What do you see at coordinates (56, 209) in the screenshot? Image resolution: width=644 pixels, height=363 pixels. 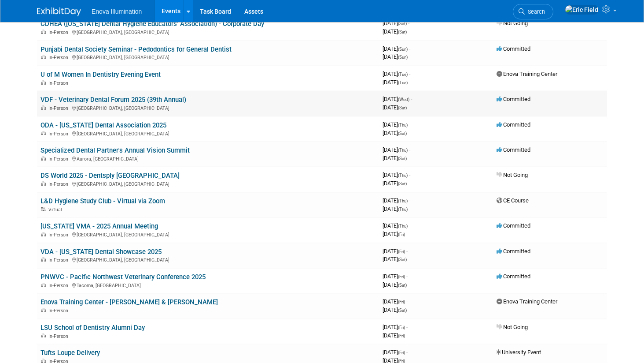 I see `span: Virtual` at bounding box center [56, 209].